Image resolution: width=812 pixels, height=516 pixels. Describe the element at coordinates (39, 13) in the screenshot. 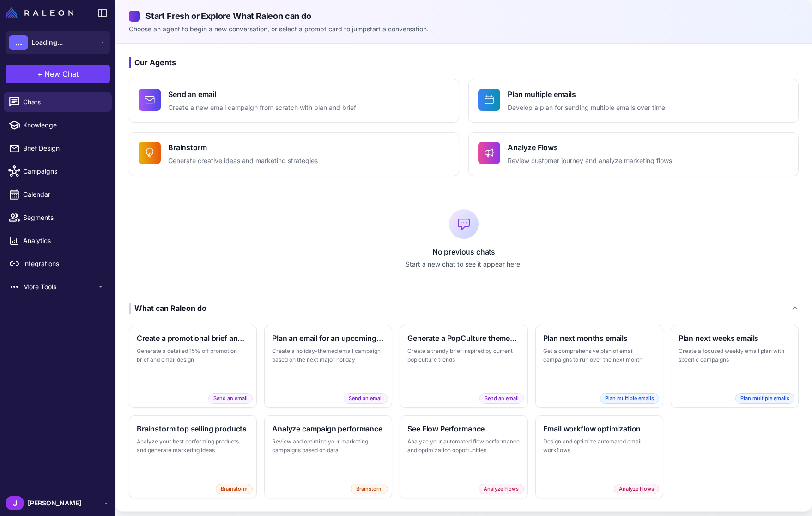

I see `img: Raleon Logo` at that location.